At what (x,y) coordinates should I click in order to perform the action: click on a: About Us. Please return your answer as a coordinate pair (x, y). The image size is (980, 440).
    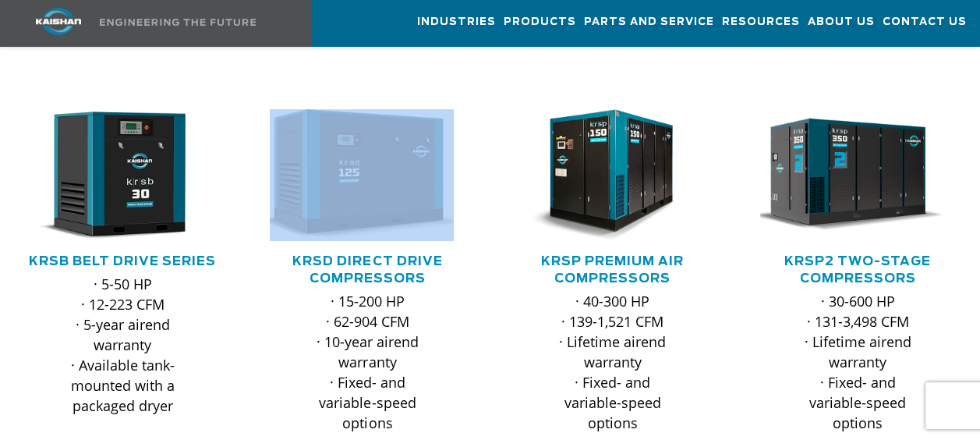
    Looking at the image, I should click on (841, 22).